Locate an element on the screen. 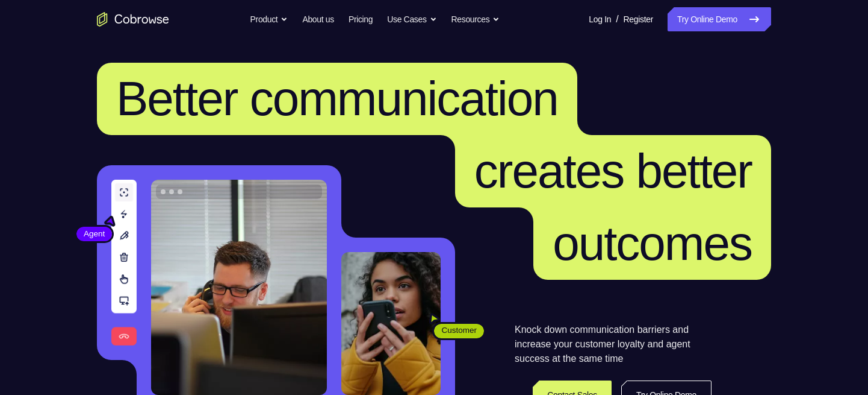 Image resolution: width=868 pixels, height=395 pixels. span: Better communication is located at coordinates (337, 98).